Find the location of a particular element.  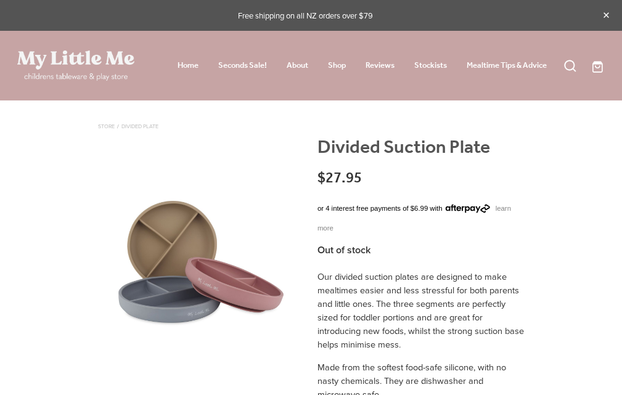

span: $27.95 is located at coordinates (339, 178).